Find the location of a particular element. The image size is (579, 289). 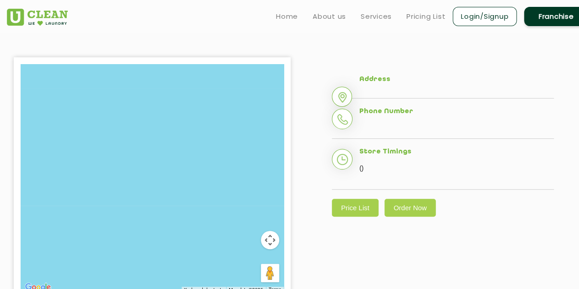

h5: Address is located at coordinates (456, 80).